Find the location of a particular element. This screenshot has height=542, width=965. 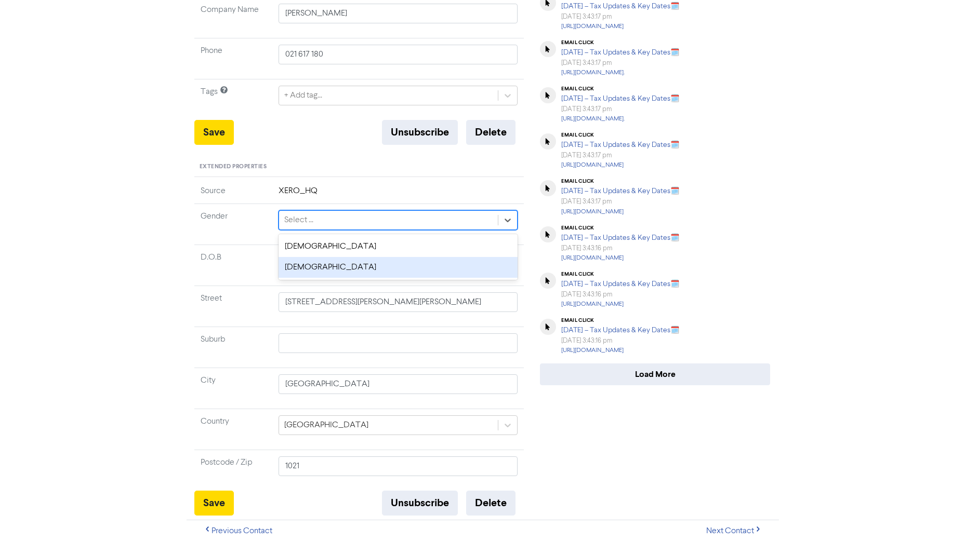

td: Suburb is located at coordinates (233, 347).